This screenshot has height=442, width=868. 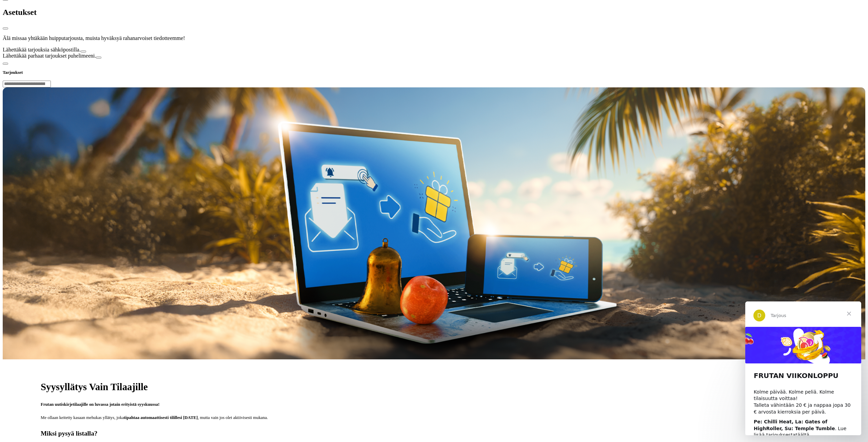 What do you see at coordinates (49, 124) in the screenshot?
I see `b: Pe: Chilli Heat, La: Gates of HighRoller, Su: Temple Tumble` at bounding box center [49, 124].